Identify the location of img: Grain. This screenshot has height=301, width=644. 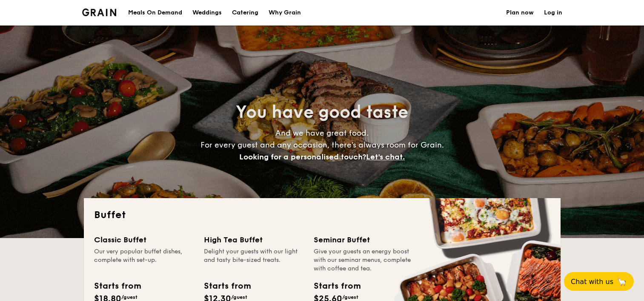
(99, 12).